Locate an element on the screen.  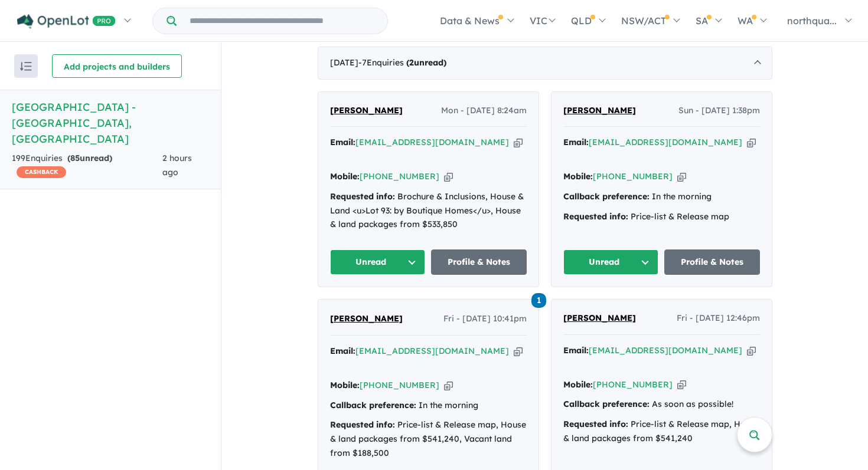
span: 1 is located at coordinates (538, 301).